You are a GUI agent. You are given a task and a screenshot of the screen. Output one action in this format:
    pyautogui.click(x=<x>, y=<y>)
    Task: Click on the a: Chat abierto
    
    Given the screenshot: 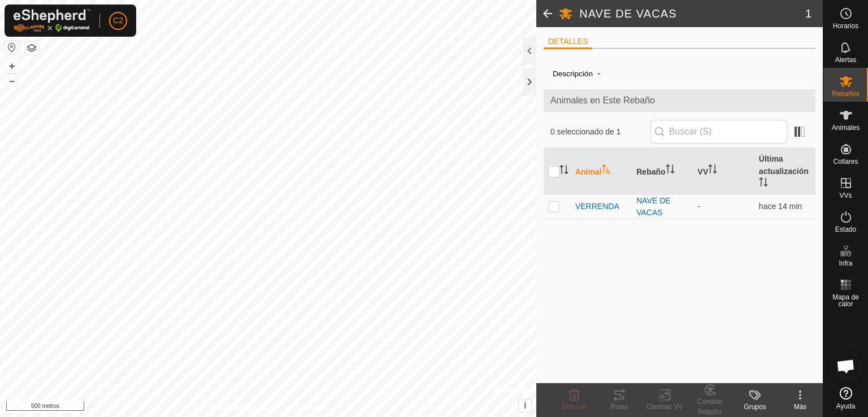 What is the action you would take?
    pyautogui.click(x=846, y=366)
    